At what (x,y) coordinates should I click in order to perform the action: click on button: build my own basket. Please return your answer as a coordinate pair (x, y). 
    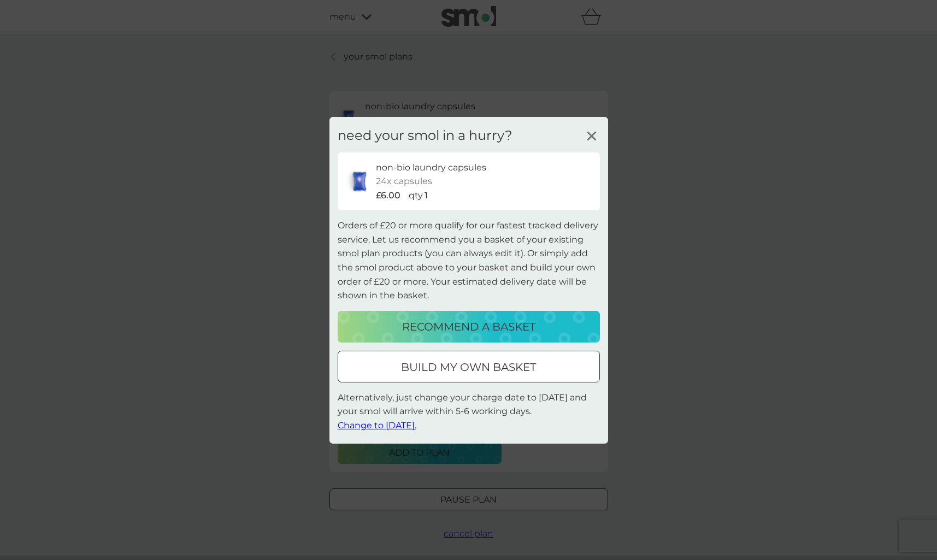
    Looking at the image, I should click on (469, 367).